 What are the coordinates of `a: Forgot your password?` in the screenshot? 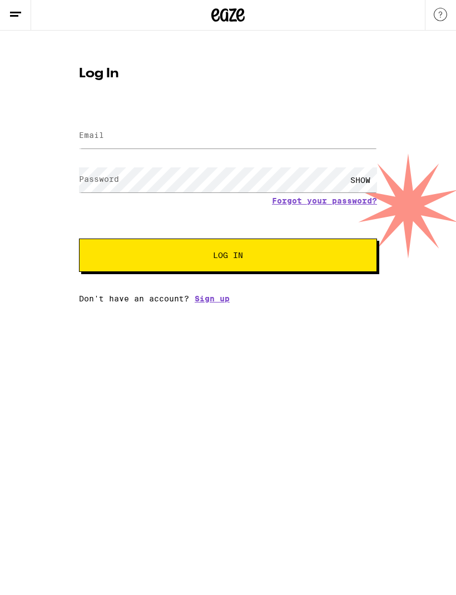 It's located at (324, 201).